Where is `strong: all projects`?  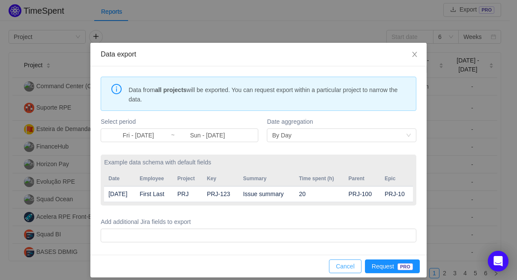
strong: all projects is located at coordinates (171, 90).